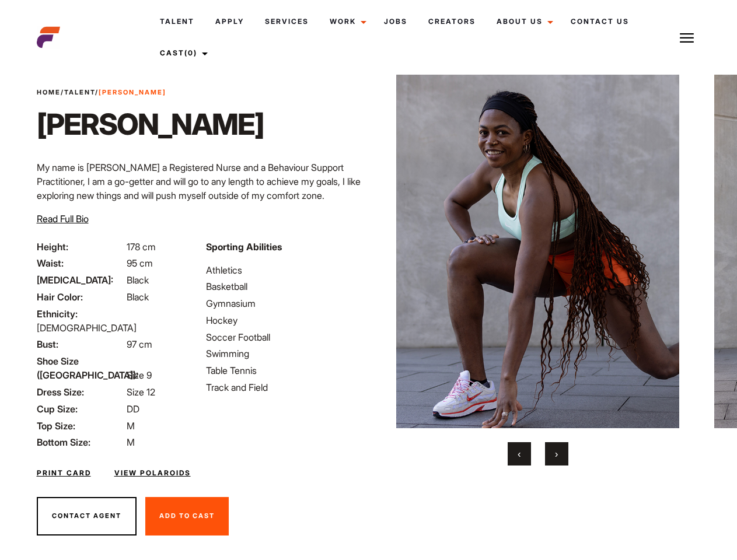 The image size is (737, 560). I want to click on a: About Us, so click(523, 22).